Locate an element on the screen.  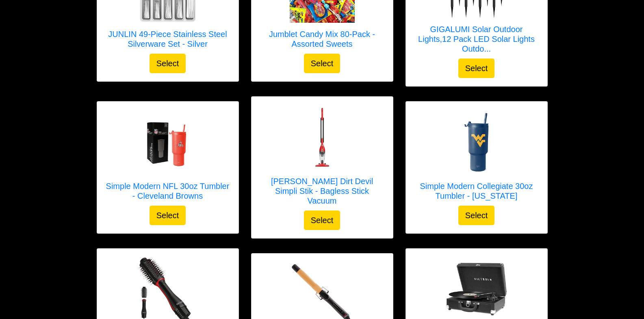
h5: Jumblet Candy Mix 80-Pack - Assorted Sweets is located at coordinates (322, 39).